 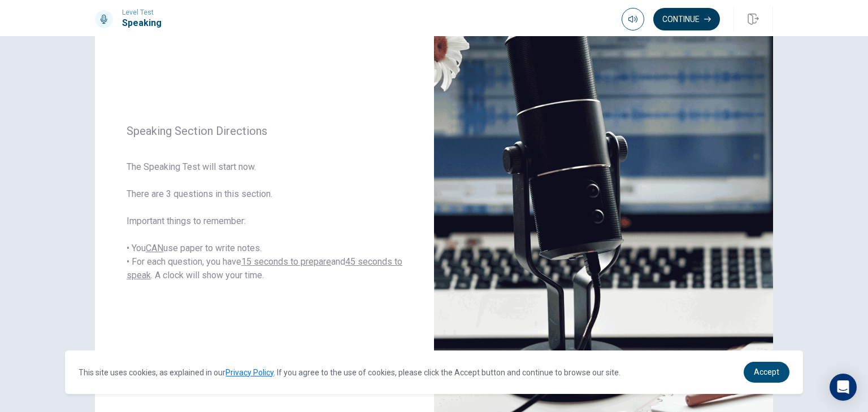 What do you see at coordinates (434, 372) in the screenshot?
I see `div: cookieconsent` at bounding box center [434, 372].